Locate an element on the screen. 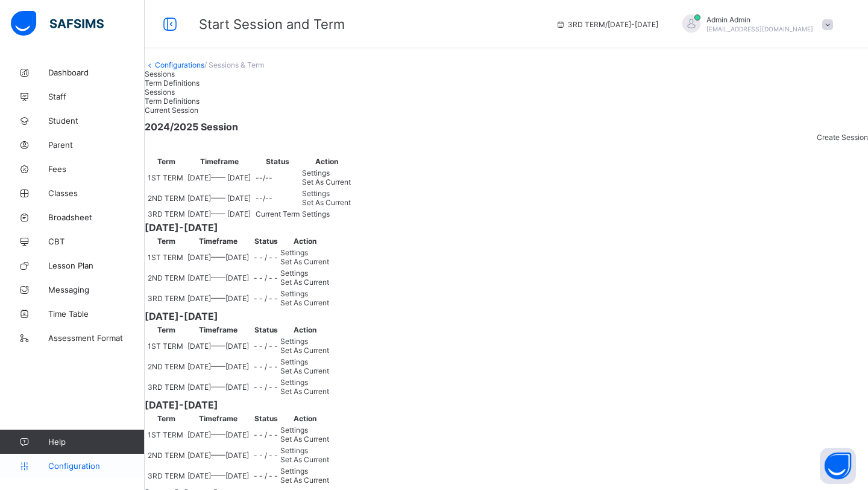 This screenshot has width=868, height=490. span: Lesson Plan is located at coordinates (96, 265).